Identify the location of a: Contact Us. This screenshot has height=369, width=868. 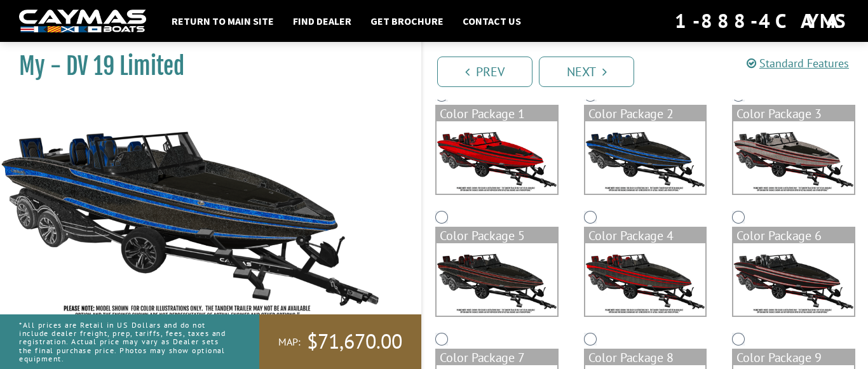
(492, 21).